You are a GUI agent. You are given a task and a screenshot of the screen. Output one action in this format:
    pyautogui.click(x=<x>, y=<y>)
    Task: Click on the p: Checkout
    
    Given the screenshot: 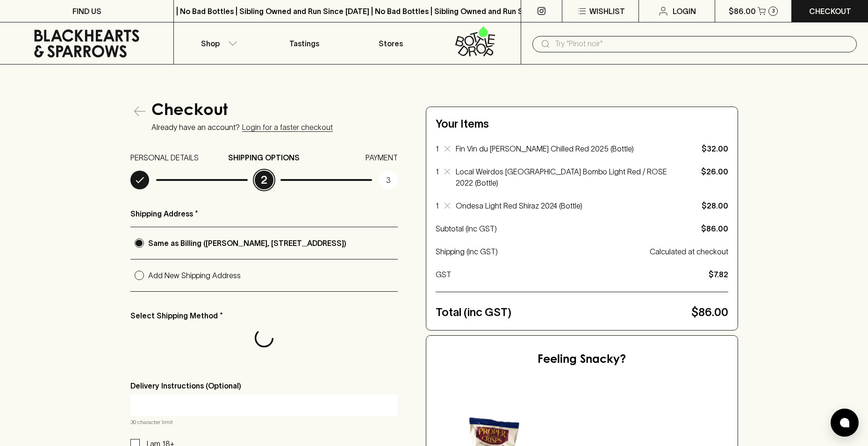 What is the action you would take?
    pyautogui.click(x=830, y=11)
    